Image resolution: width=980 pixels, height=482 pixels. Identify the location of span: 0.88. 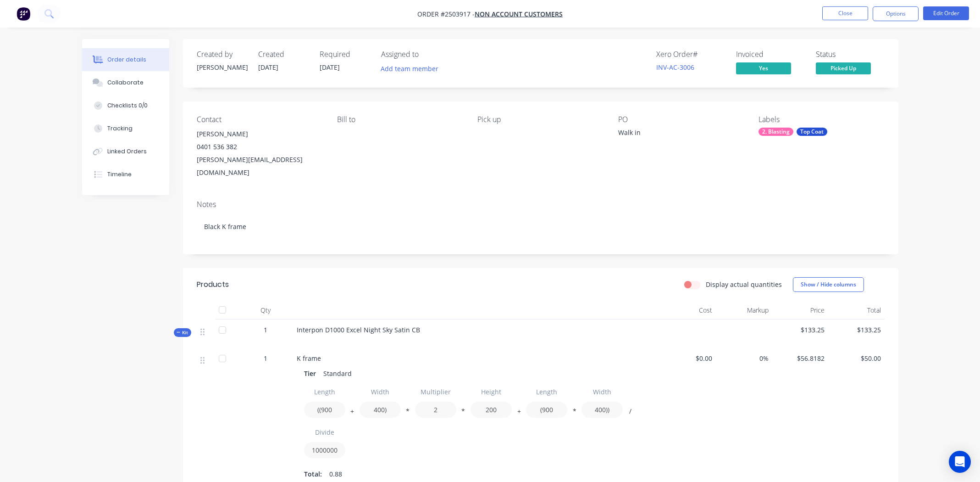
(336, 474).